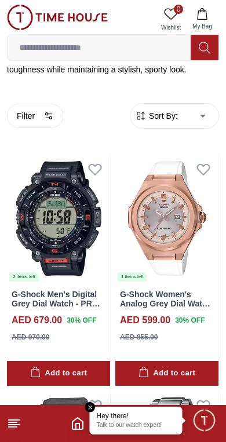 Image resolution: width=226 pixels, height=442 pixels. Describe the element at coordinates (58, 218) in the screenshot. I see `img: G-Shock Men's Digital Grey Dial Watch - PRG-340-1DR` at that location.